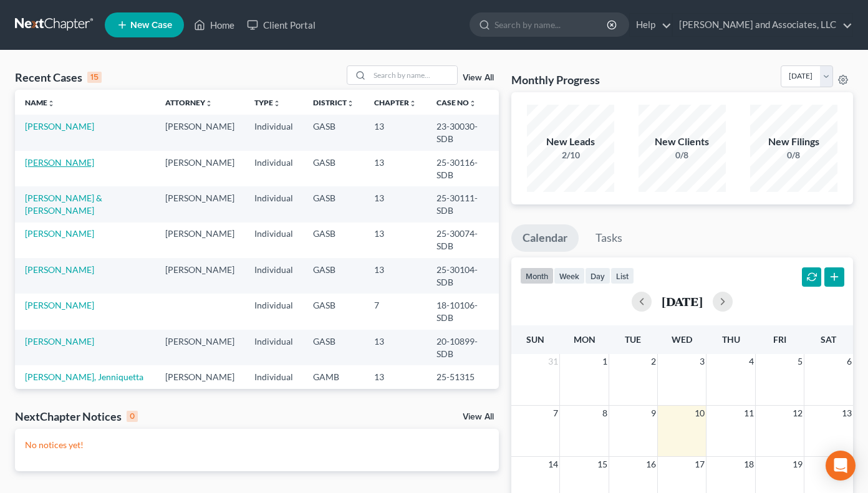  What do you see at coordinates (779, 339) in the screenshot?
I see `span: Fri` at bounding box center [779, 339].